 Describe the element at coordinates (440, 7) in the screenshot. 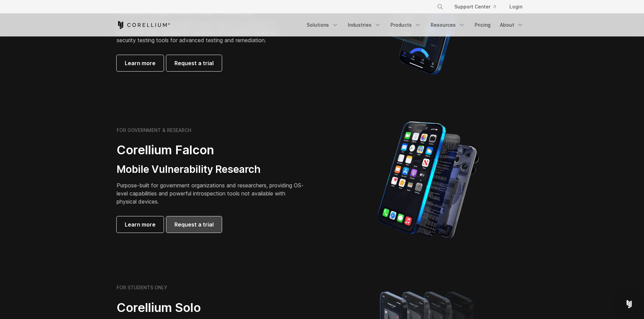

I see `button: Search` at that location.